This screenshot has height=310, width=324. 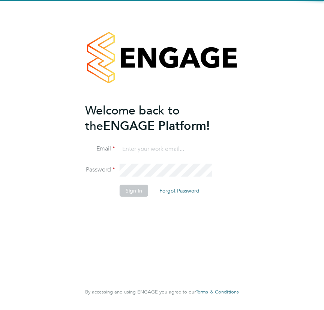 What do you see at coordinates (217, 292) in the screenshot?
I see `a: Terms & Conditions` at bounding box center [217, 292].